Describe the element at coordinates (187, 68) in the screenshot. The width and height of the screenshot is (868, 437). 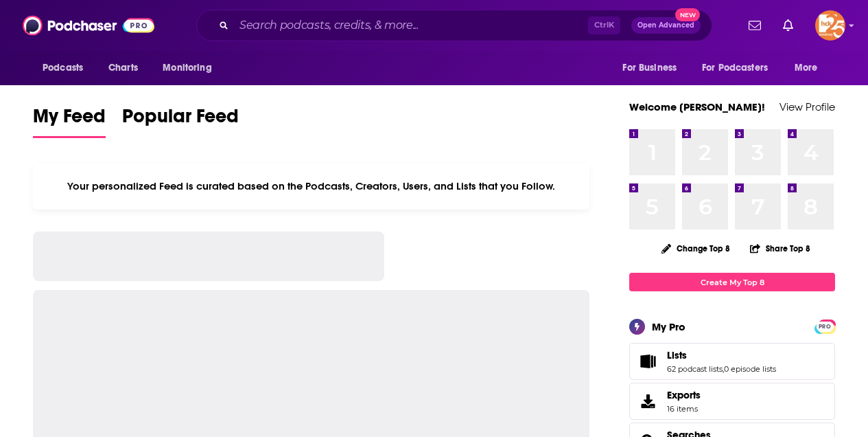
I see `span: Monitoring` at that location.